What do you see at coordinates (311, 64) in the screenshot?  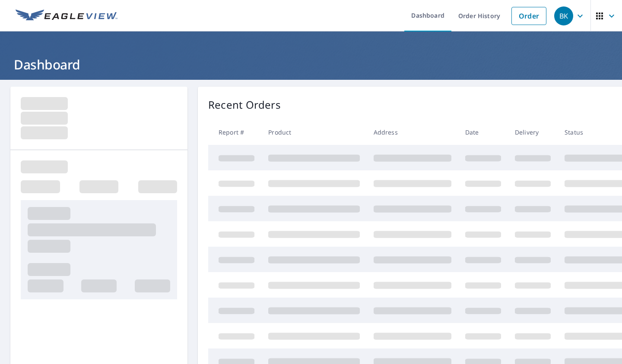 I see `h1: Dashboard` at bounding box center [311, 64].